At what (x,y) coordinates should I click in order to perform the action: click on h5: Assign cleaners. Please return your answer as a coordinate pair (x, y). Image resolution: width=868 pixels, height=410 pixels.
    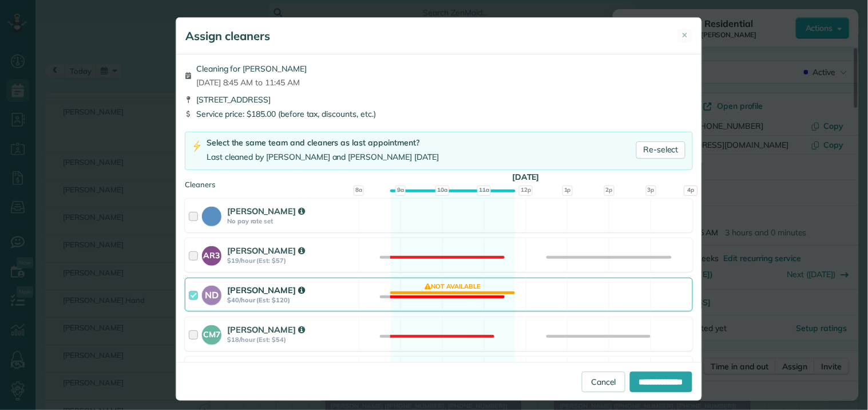
    Looking at the image, I should click on (227, 36).